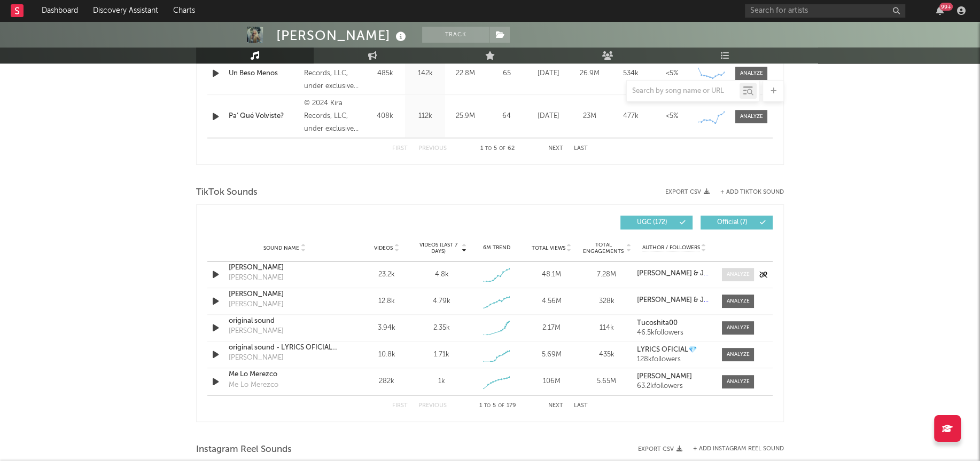  What do you see at coordinates (607, 328) in the screenshot?
I see `div: 114k` at bounding box center [607, 328].